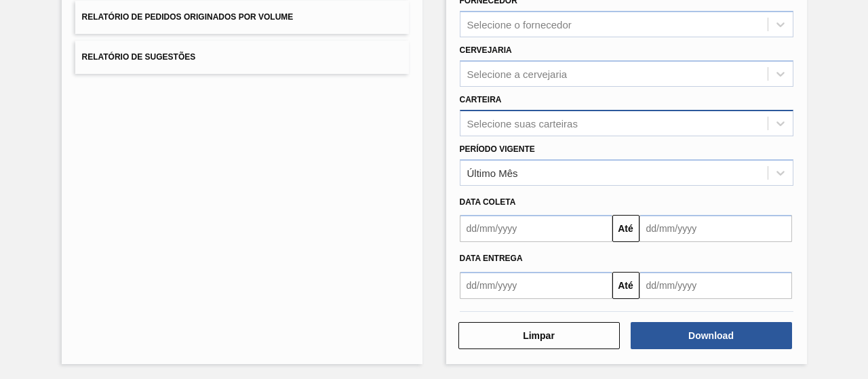  What do you see at coordinates (492, 172) in the screenshot?
I see `div: Último Mês` at bounding box center [492, 172].